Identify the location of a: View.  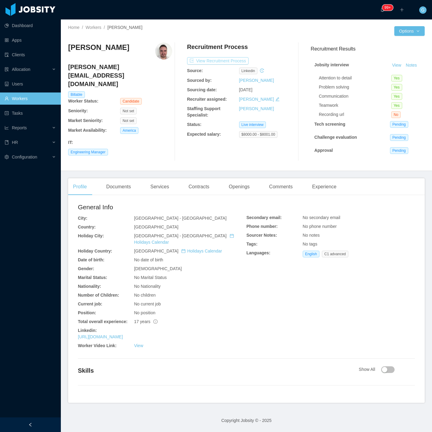
(139, 346).